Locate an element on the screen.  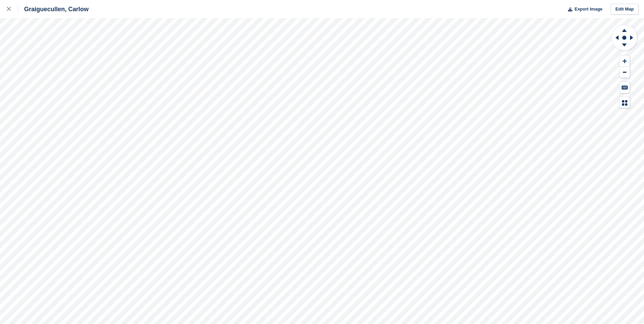
button: Keyboard Shortcuts is located at coordinates (624, 87).